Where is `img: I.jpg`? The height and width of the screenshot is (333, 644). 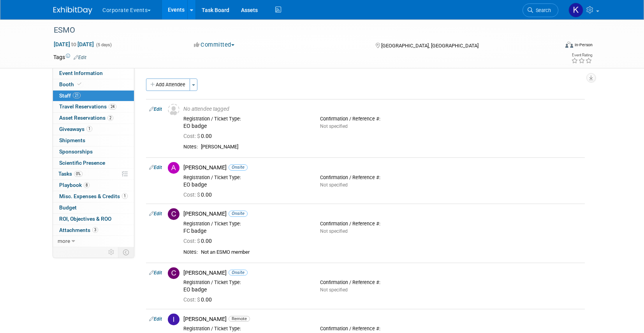 img: I.jpg is located at coordinates (174, 319).